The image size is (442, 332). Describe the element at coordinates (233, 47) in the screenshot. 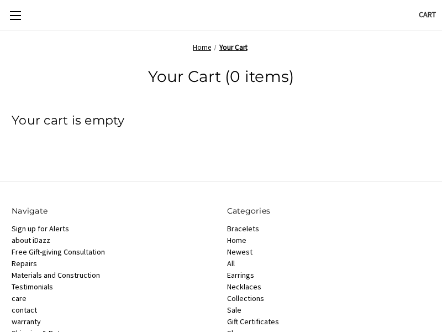

I see `span: Your Cart` at that location.